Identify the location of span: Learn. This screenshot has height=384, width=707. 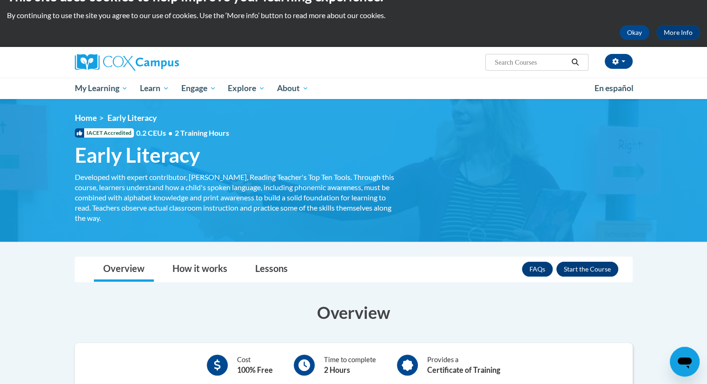
(154, 88).